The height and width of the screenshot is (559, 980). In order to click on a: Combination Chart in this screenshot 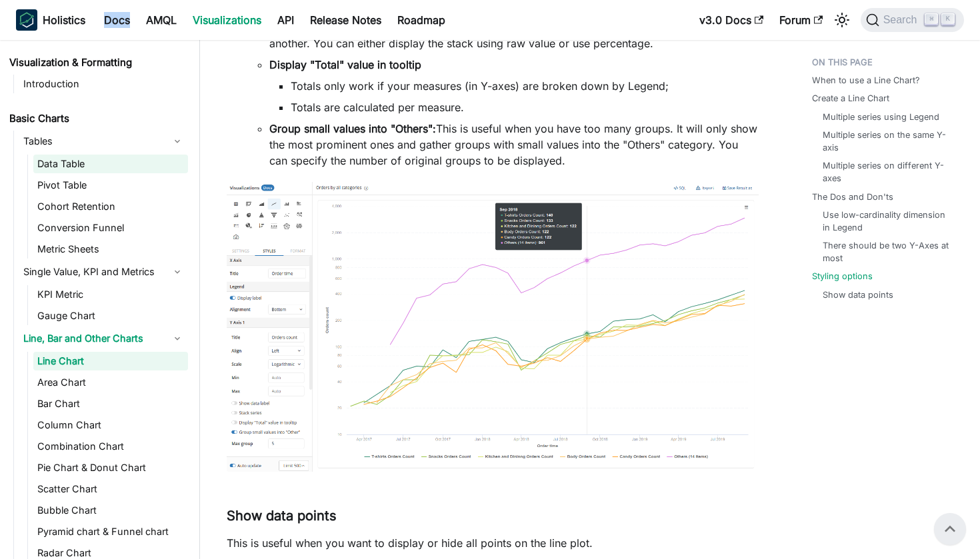, I will do `click(111, 447)`.